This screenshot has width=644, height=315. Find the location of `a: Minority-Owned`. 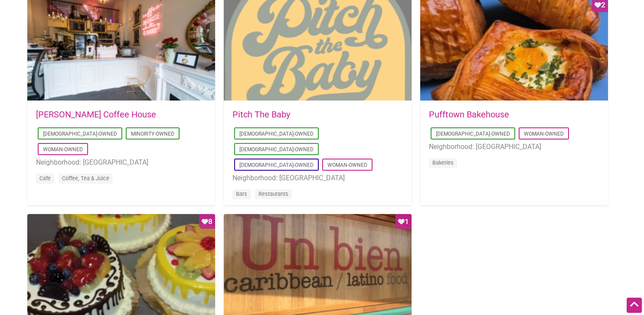

a: Minority-Owned is located at coordinates (153, 134).